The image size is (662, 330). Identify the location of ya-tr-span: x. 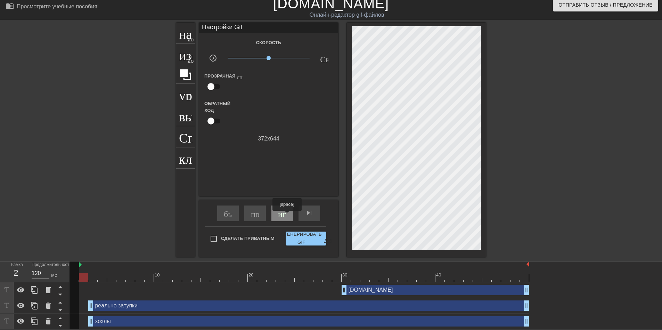
(269, 138).